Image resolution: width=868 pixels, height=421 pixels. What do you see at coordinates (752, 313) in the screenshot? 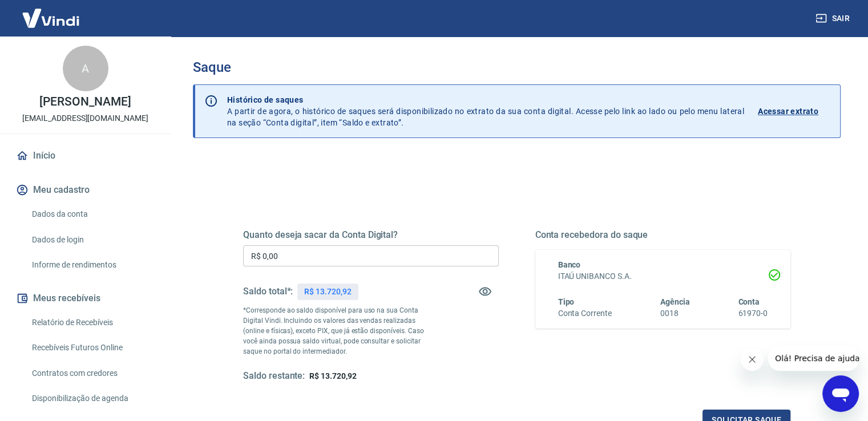
I see `h6: 61970-0` at bounding box center [752, 313].